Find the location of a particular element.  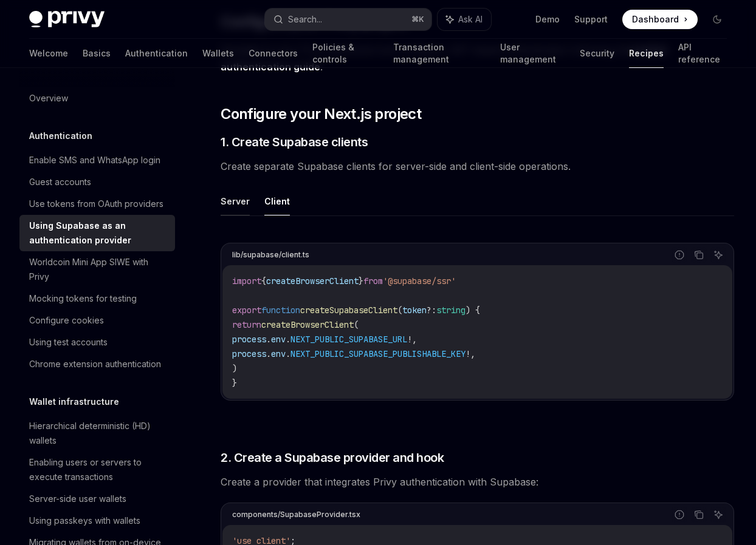

a: Security is located at coordinates (596, 54).